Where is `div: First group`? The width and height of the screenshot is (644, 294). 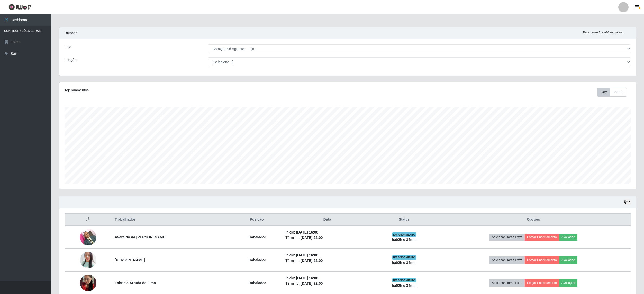
div: First group is located at coordinates (612, 92).